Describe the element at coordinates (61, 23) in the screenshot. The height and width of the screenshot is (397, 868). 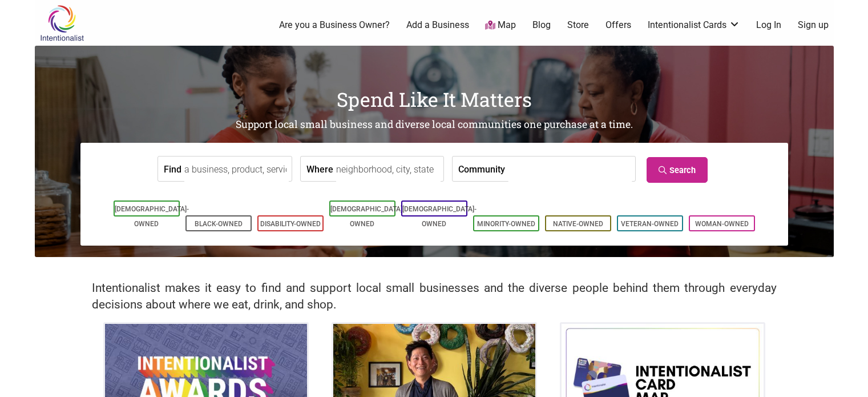
I see `img: Intentionalist` at that location.